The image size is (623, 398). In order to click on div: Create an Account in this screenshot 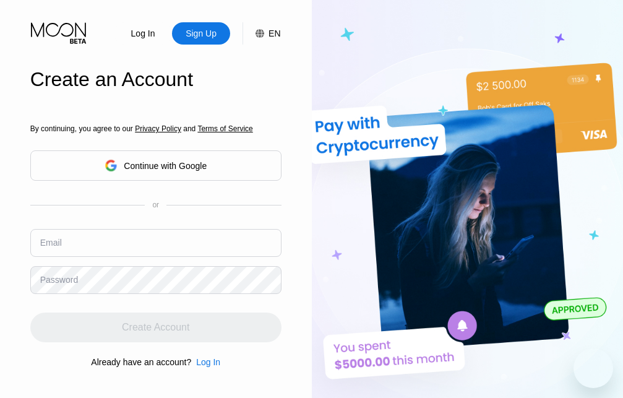, I will do `click(156, 79)`.